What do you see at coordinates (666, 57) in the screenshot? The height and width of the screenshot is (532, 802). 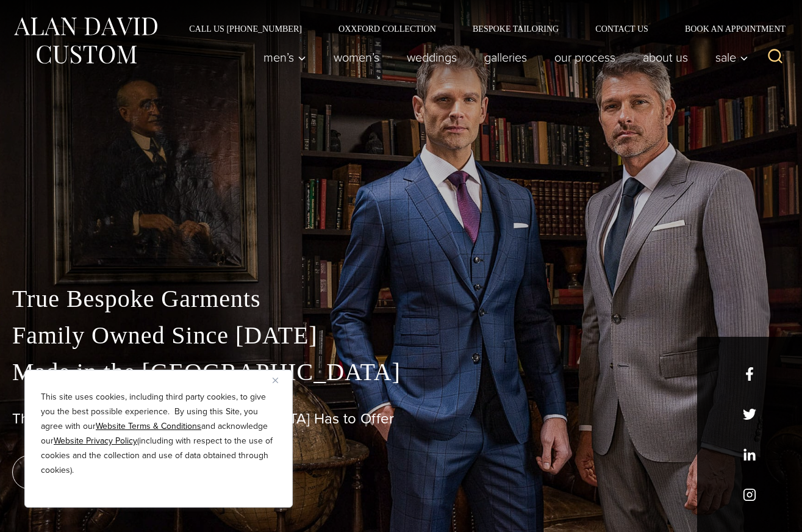 I see `a: About Us` at bounding box center [666, 57].